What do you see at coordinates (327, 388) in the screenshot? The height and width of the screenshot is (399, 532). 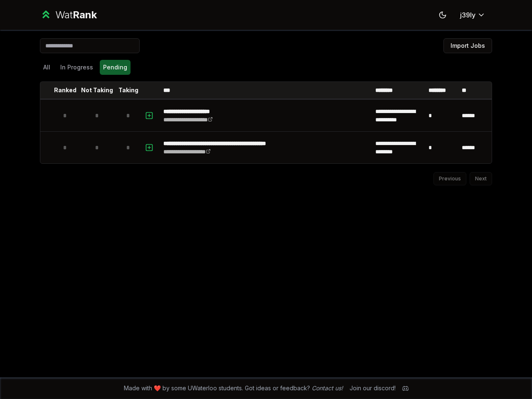 I see `a: Contact us!` at bounding box center [327, 388].